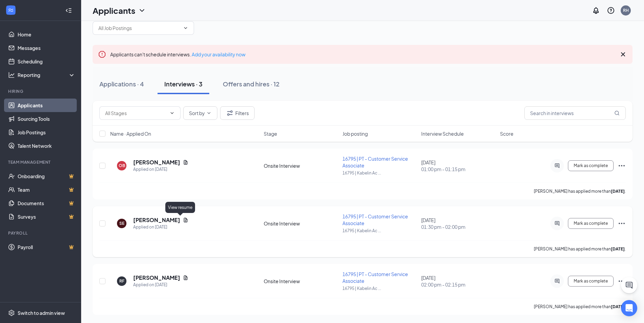 This screenshot has height=323, width=644. I want to click on span: Sort by, so click(197, 113).